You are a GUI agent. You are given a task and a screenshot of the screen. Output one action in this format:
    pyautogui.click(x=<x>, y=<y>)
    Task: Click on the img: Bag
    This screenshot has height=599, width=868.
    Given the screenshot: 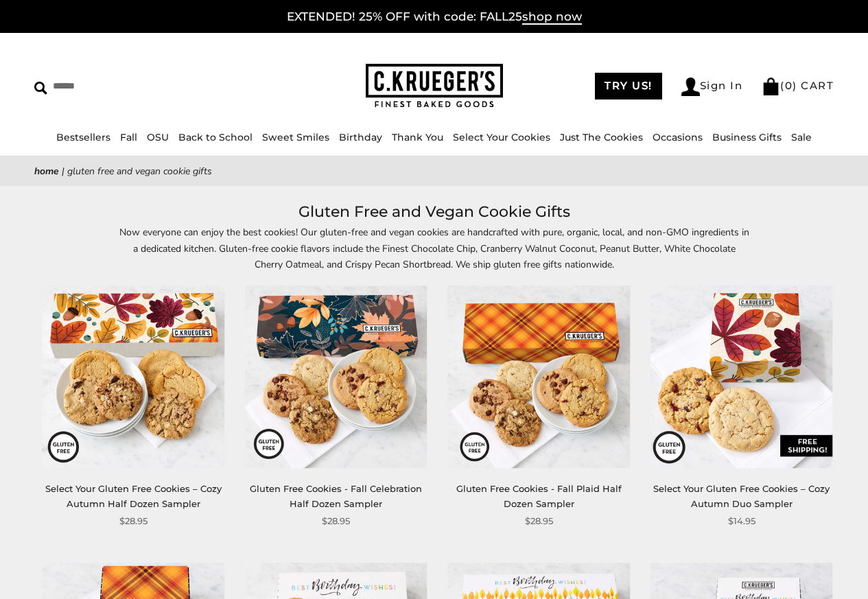 What is the action you would take?
    pyautogui.click(x=770, y=87)
    